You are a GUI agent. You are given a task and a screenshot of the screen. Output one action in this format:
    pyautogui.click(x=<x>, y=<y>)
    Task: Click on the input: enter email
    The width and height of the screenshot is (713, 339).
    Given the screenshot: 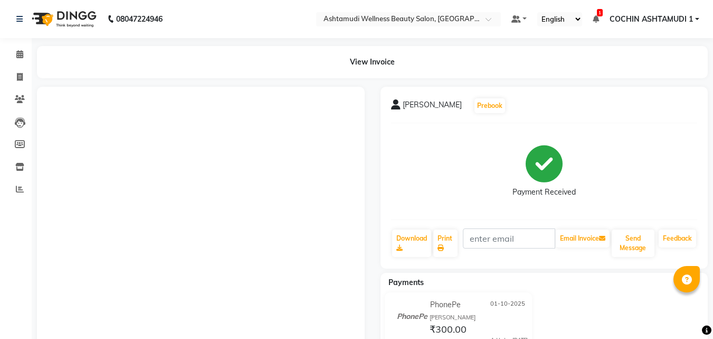 What is the action you would take?
    pyautogui.click(x=509, y=238)
    